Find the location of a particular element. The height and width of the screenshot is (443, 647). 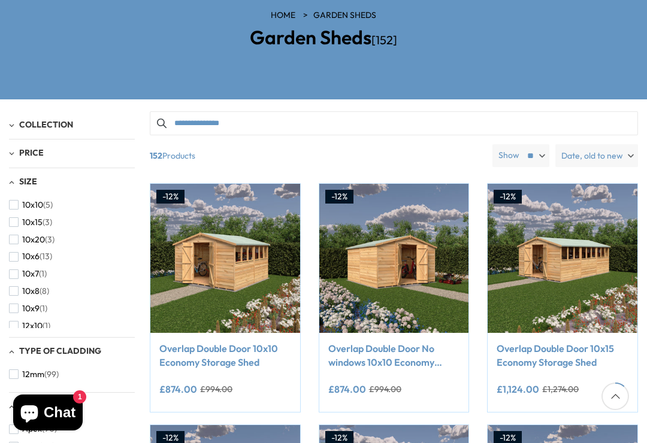

button: 10x7 is located at coordinates (28, 274).